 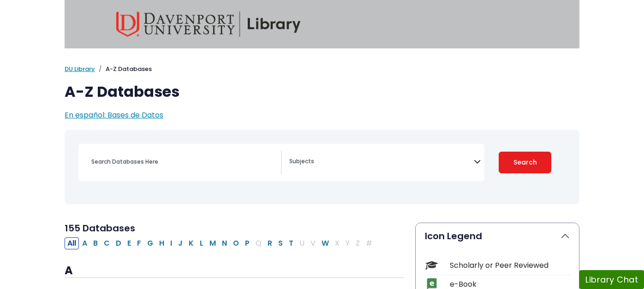 What do you see at coordinates (114, 115) in the screenshot?
I see `a: En español: Bases de Datos` at bounding box center [114, 115].